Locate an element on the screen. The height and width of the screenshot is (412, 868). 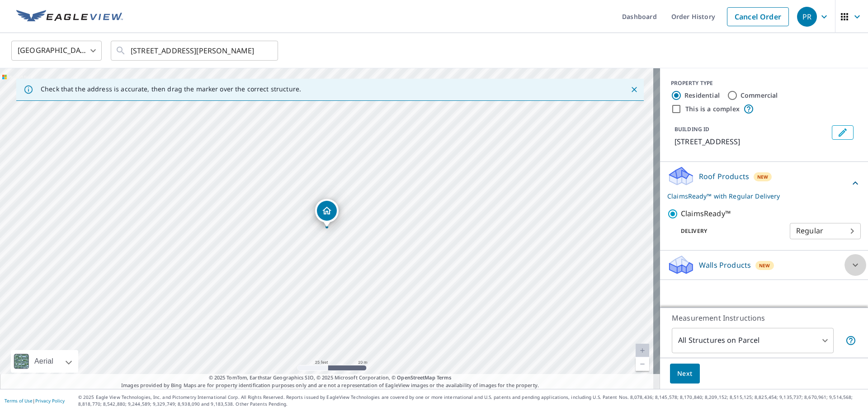
label: Residential is located at coordinates (702, 95).